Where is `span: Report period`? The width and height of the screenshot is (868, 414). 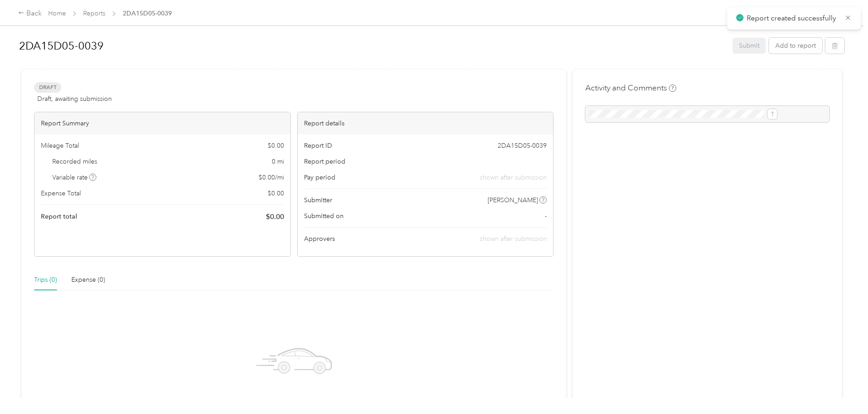 span: Report period is located at coordinates (324, 161).